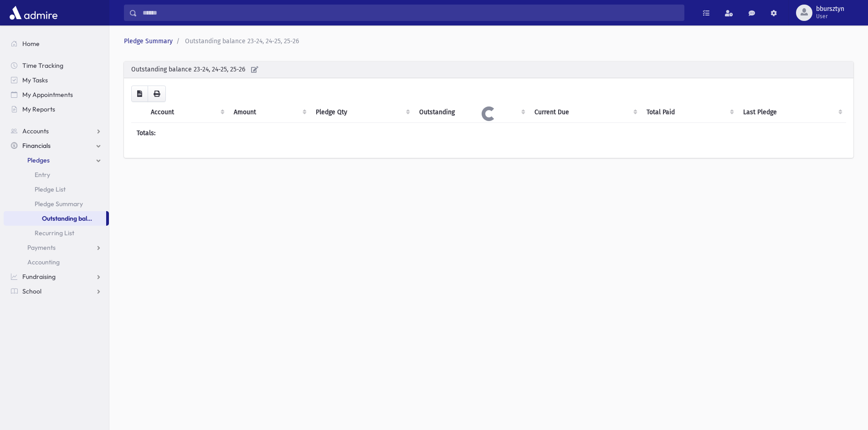 The width and height of the screenshot is (868, 430). I want to click on input: Search, so click(411, 13).